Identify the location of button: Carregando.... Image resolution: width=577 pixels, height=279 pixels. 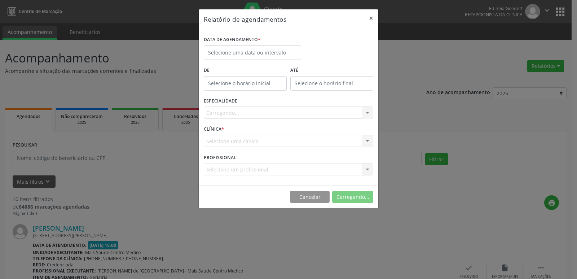
(353, 197).